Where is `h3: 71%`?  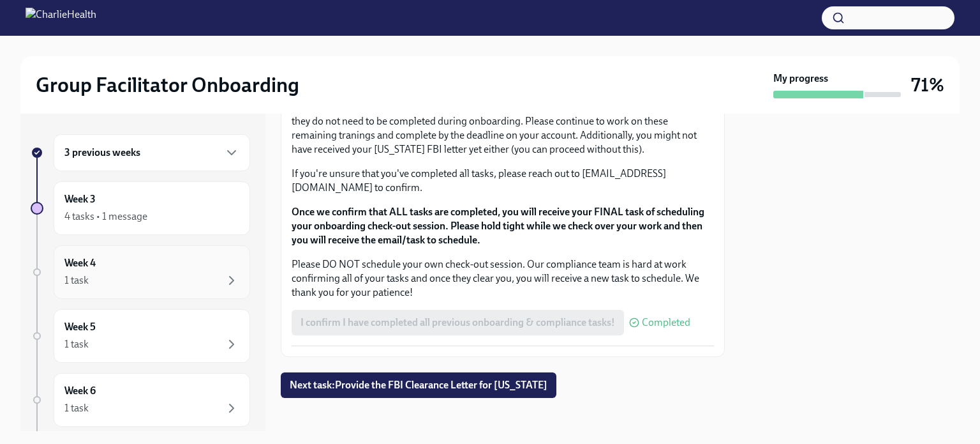
h3: 71% is located at coordinates (928, 85).